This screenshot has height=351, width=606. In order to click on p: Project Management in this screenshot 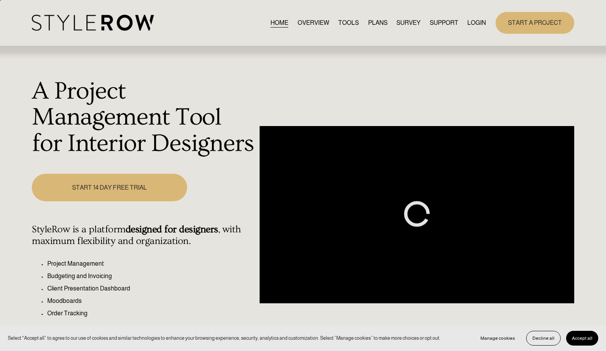, I will do `click(151, 264)`.